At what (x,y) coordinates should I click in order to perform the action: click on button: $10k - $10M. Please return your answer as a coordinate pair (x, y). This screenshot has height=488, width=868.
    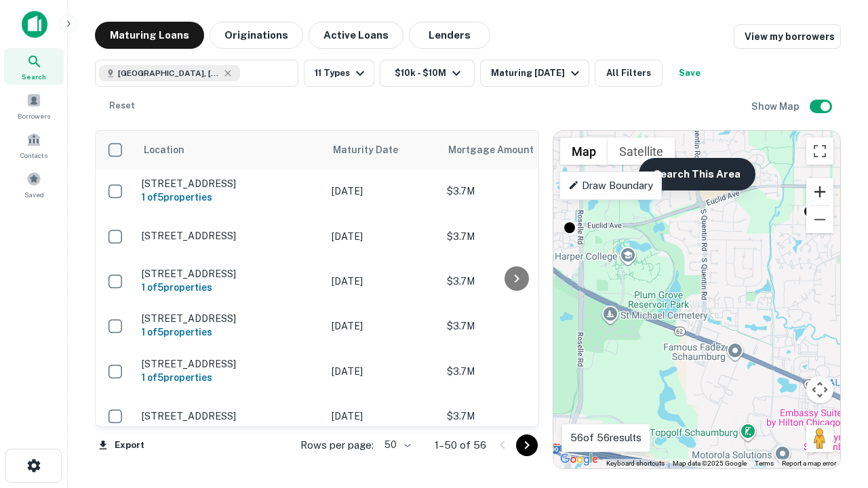
    Looking at the image, I should click on (427, 73).